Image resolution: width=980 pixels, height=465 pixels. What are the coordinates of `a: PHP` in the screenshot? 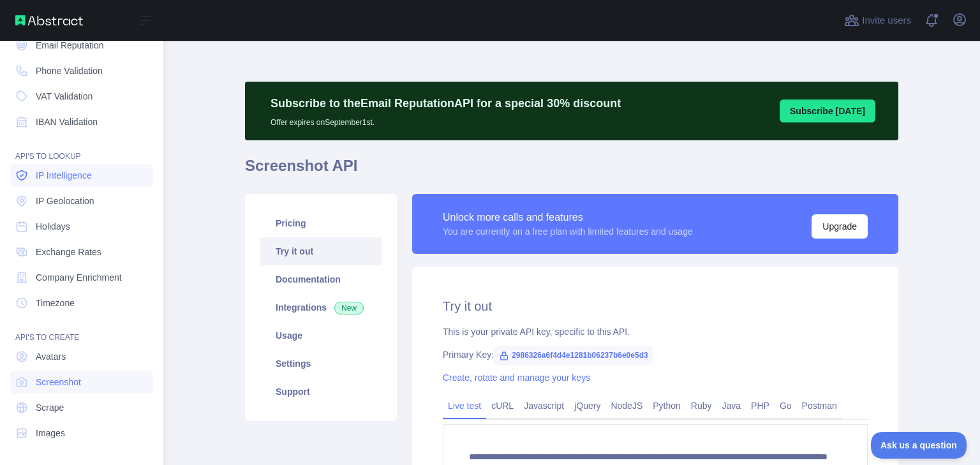 It's located at (760, 406).